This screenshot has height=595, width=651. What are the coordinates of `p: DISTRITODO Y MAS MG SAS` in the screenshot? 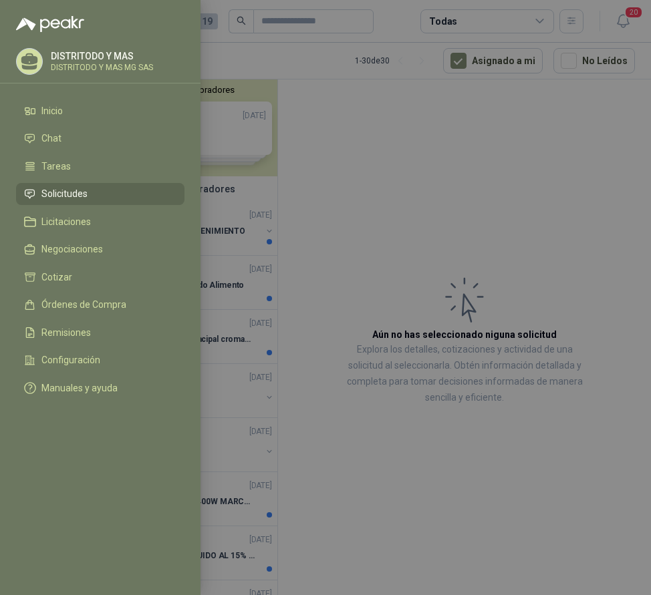 It's located at (102, 67).